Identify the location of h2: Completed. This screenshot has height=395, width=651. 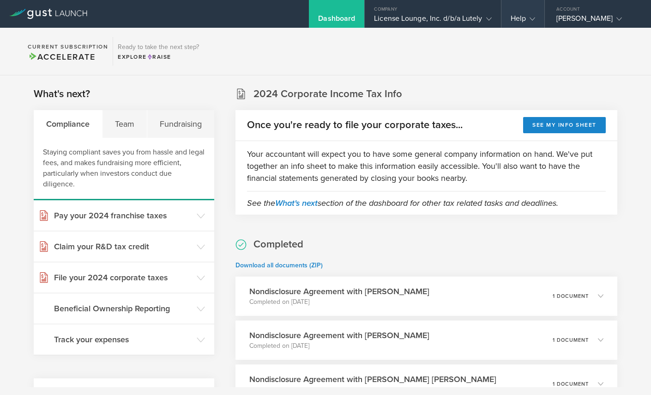
(279, 244).